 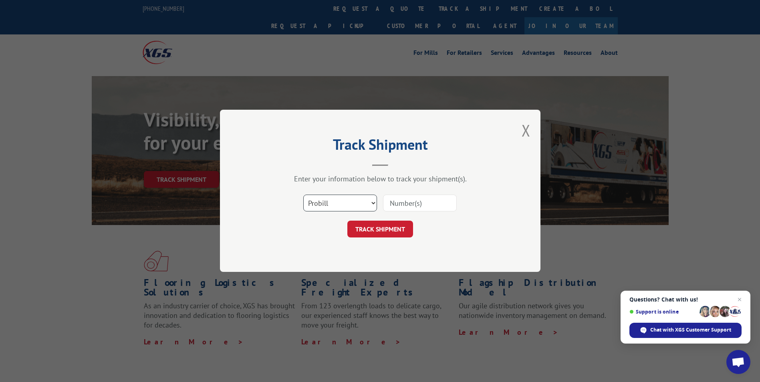 I want to click on span: Support is online, so click(x=663, y=312).